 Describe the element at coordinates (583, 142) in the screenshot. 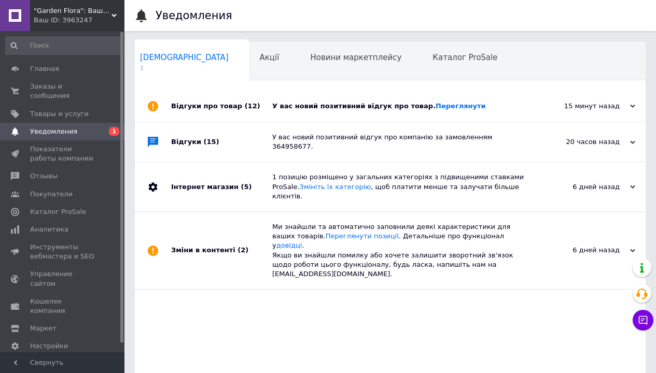

I see `div: 20 часов назад` at that location.